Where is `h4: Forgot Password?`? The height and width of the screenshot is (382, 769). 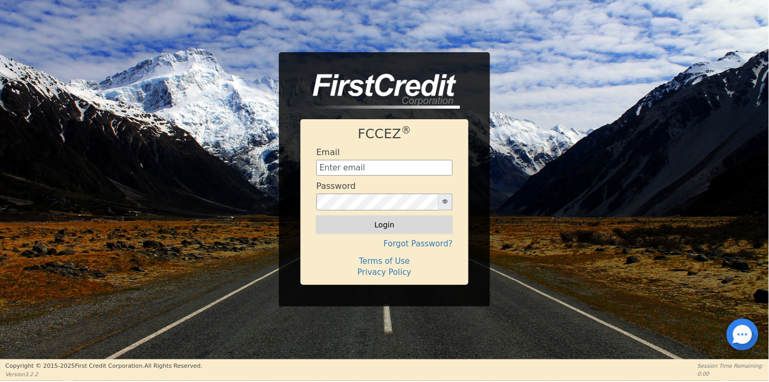 h4: Forgot Password? is located at coordinates (384, 244).